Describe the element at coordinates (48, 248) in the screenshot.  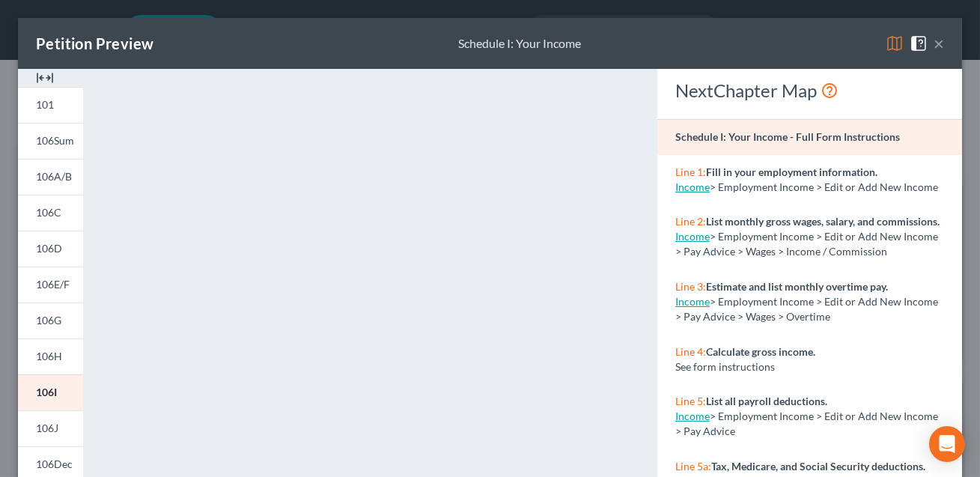
I see `span: 106D` at that location.